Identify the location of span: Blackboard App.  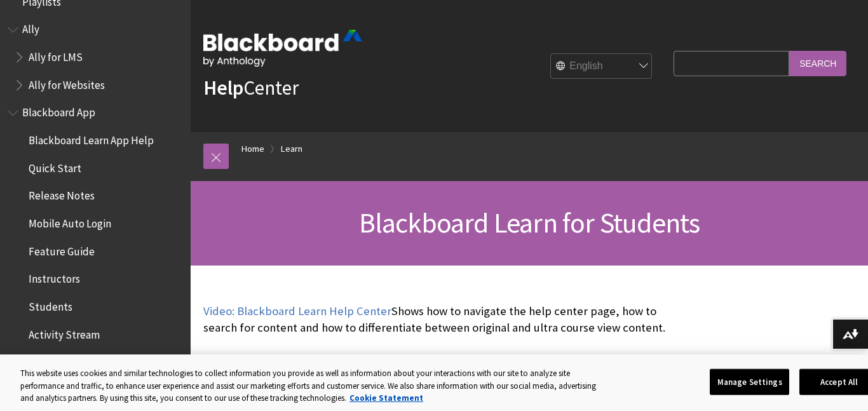
(58, 110).